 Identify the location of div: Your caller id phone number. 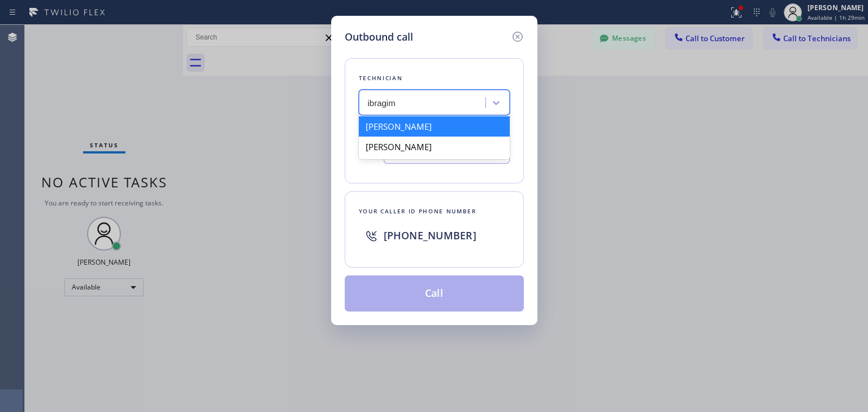
(434, 211).